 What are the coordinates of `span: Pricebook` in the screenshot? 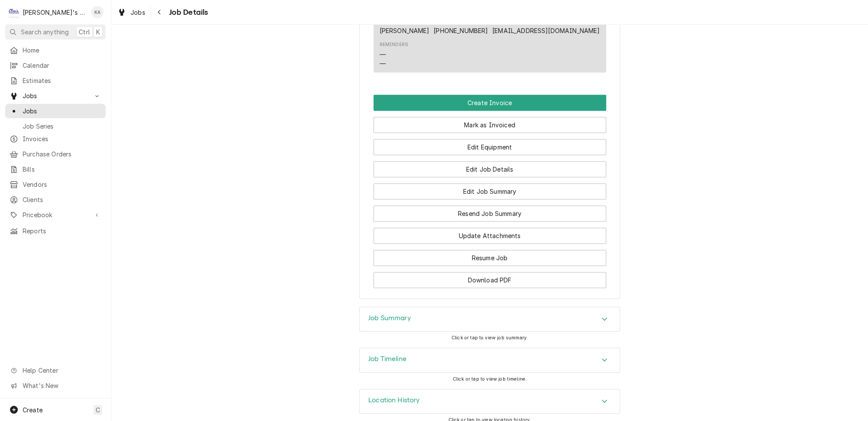 It's located at (55, 214).